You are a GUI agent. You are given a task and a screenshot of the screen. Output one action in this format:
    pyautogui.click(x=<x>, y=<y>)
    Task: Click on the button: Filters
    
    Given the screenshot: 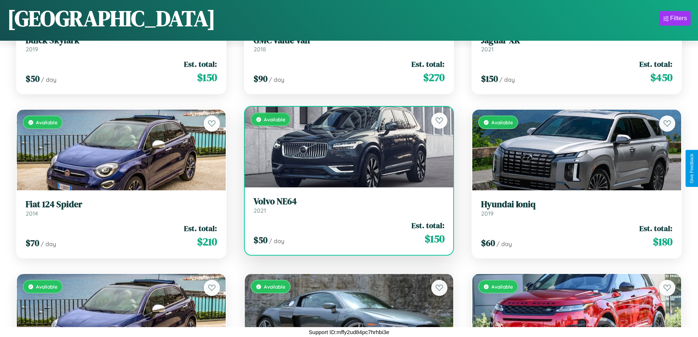 What is the action you would take?
    pyautogui.click(x=675, y=18)
    